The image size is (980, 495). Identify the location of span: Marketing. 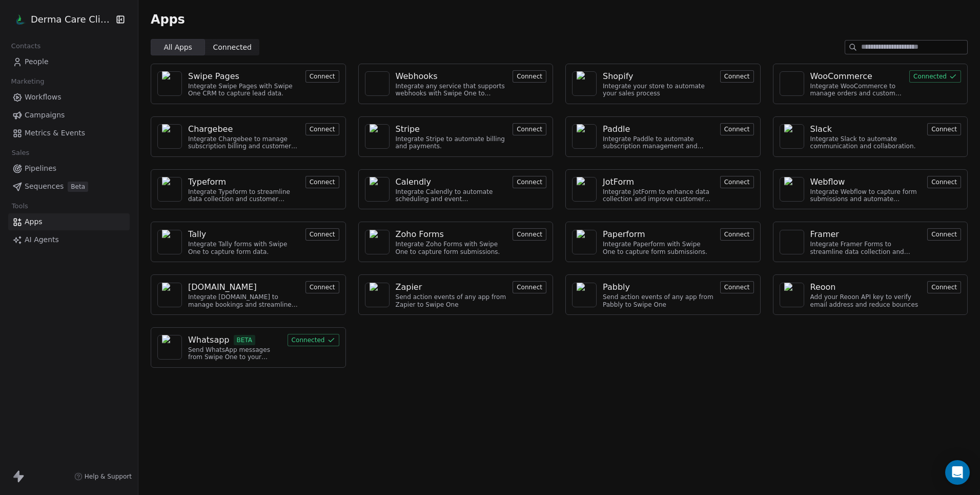
(28, 82).